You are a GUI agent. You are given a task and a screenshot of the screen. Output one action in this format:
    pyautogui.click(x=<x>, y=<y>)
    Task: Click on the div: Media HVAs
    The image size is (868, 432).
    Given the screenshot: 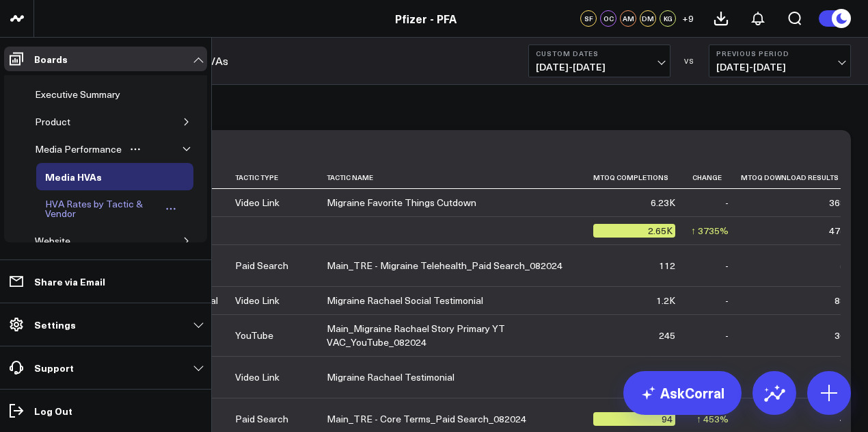 What is the action you would take?
    pyautogui.click(x=73, y=177)
    